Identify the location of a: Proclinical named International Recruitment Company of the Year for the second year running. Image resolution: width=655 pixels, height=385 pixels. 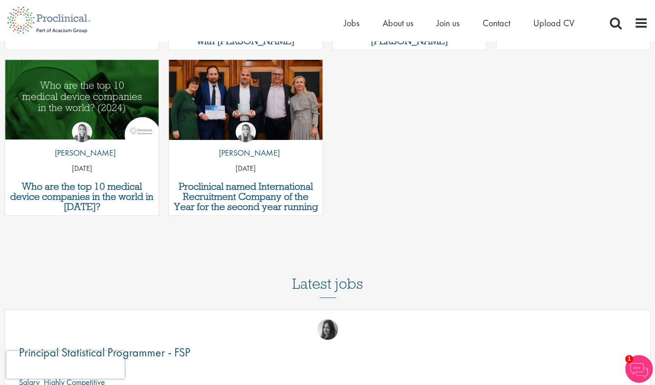
(245, 197).